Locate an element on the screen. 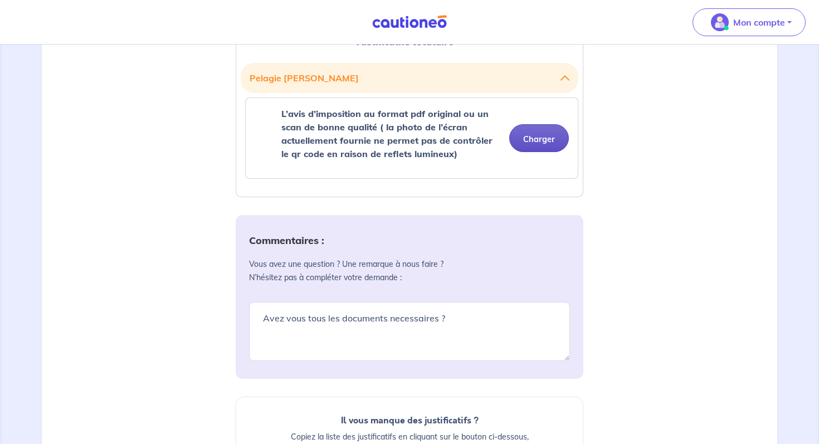 The width and height of the screenshot is (819, 444). p: Mon compte is located at coordinates (759, 22).